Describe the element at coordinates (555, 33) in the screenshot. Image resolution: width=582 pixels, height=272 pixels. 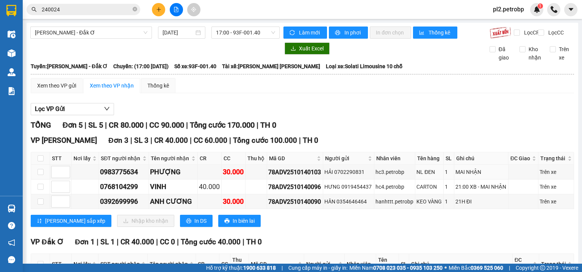
I see `span: Lọc CC` at that location.